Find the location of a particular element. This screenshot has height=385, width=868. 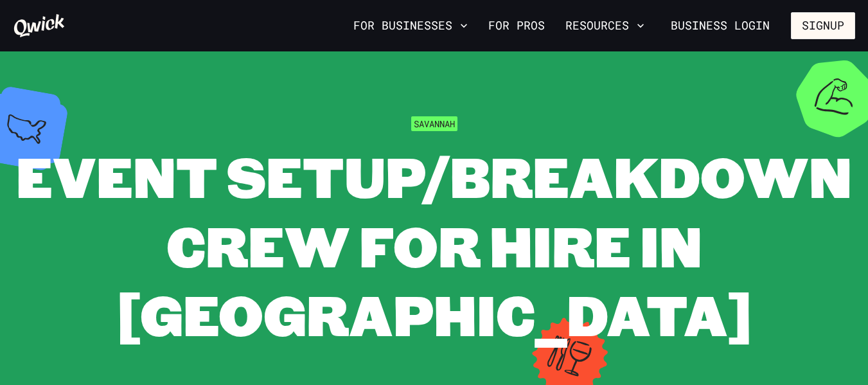

button: For Businesses is located at coordinates (410, 26).